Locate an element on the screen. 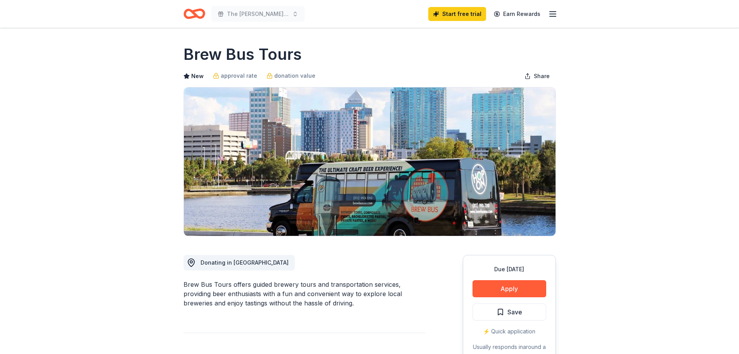  span: Share is located at coordinates (542, 76).